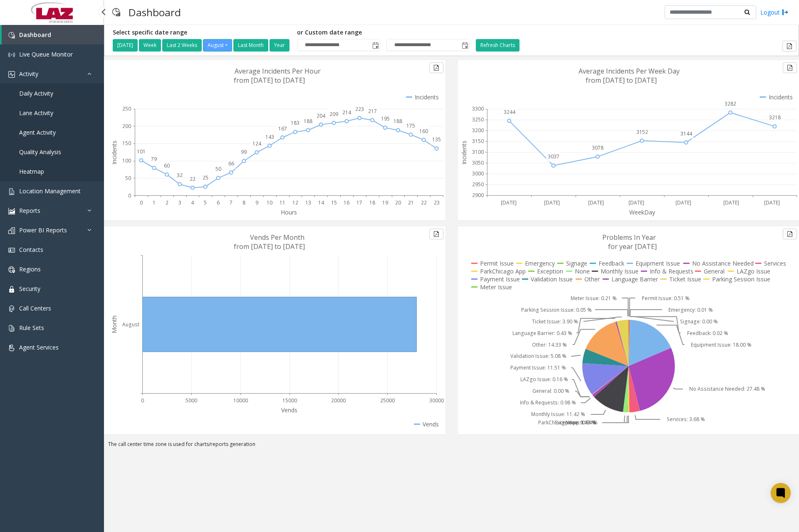 This screenshot has height=532, width=799. What do you see at coordinates (347, 112) in the screenshot?
I see `text: 214` at bounding box center [347, 112].